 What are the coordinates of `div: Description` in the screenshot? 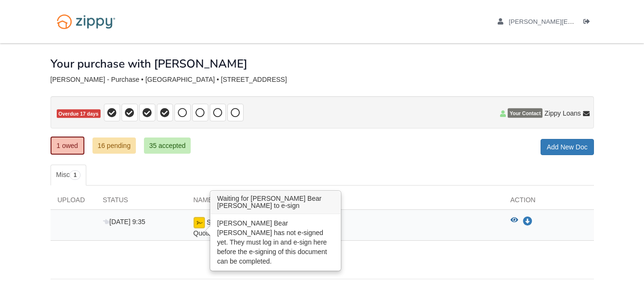 It's located at (390, 202).